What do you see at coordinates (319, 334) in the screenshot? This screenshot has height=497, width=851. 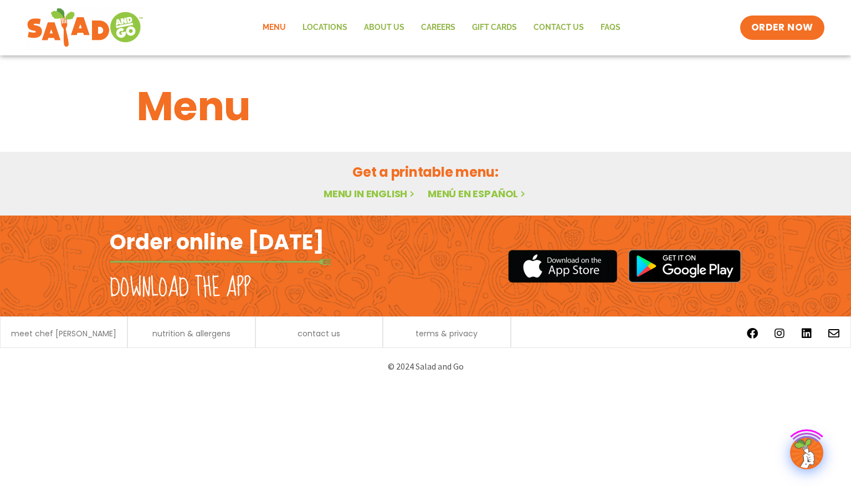 I see `a: contact us` at bounding box center [319, 334].